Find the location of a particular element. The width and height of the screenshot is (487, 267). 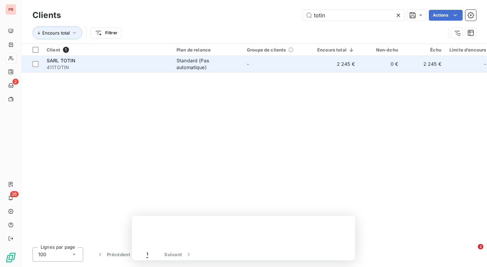

span: 1 is located at coordinates (66, 50).